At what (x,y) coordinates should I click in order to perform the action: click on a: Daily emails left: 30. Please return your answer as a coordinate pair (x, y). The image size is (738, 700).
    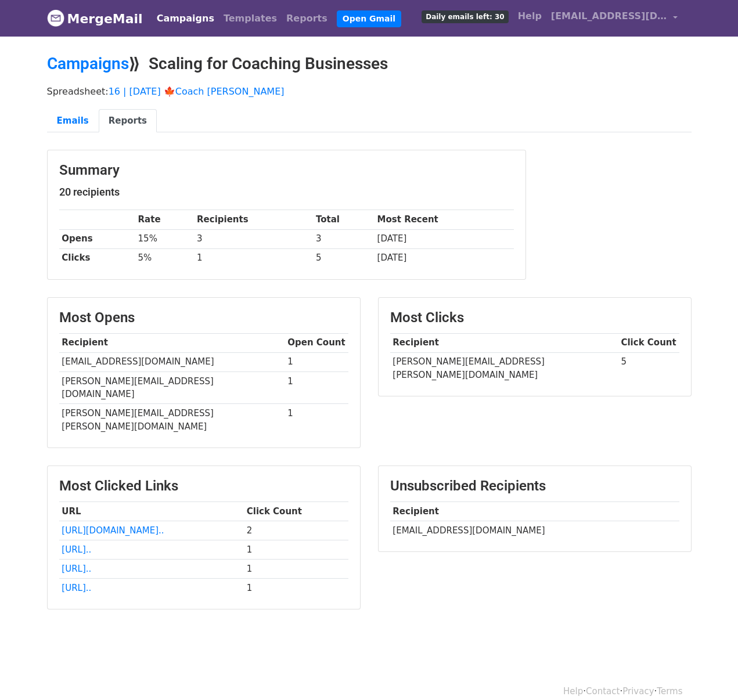
    Looking at the image, I should click on (464, 16).